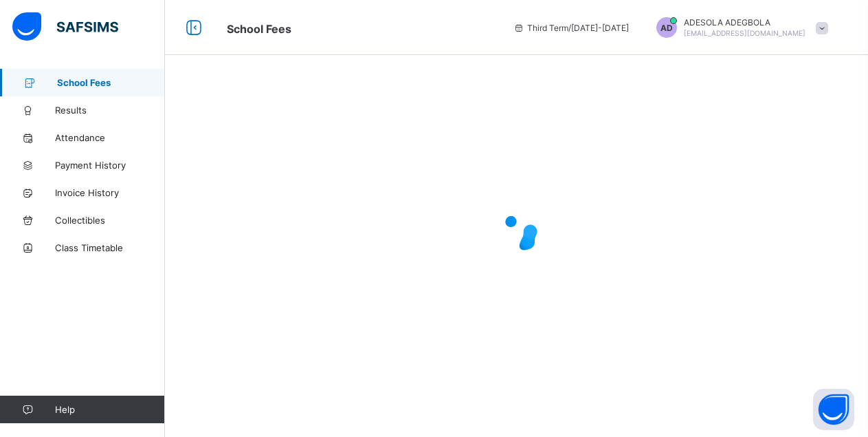 The height and width of the screenshot is (437, 868). I want to click on span: session/term information, so click(571, 27).